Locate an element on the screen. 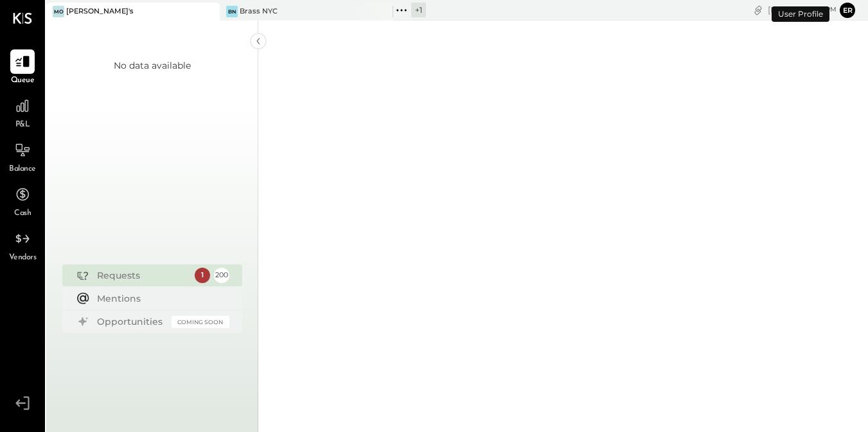 This screenshot has width=868, height=432. div: 200 is located at coordinates (222, 275).